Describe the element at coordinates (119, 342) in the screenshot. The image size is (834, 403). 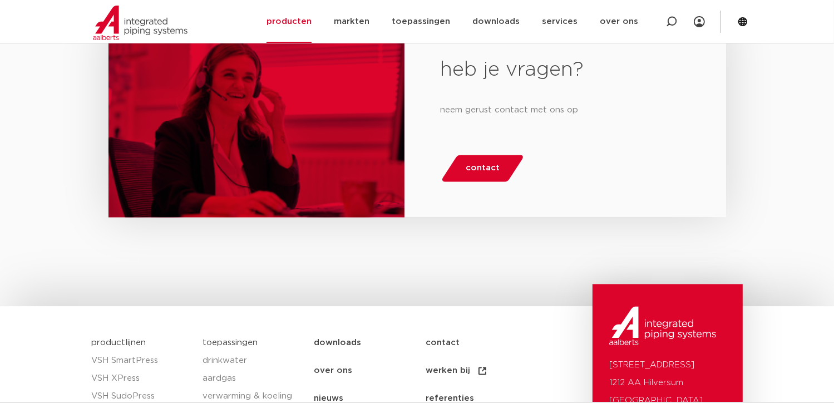
I see `a: productlijnen` at that location.